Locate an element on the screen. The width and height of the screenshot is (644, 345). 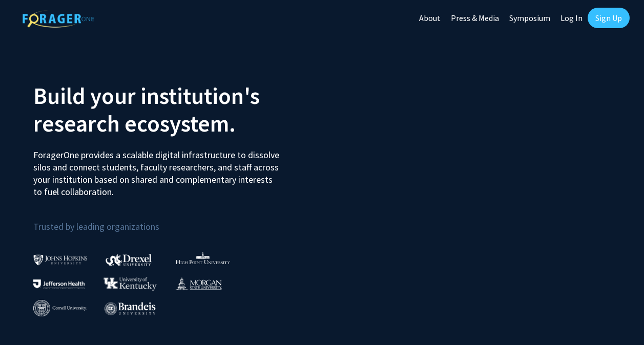
img: Thomas Jefferson University is located at coordinates (59, 284).